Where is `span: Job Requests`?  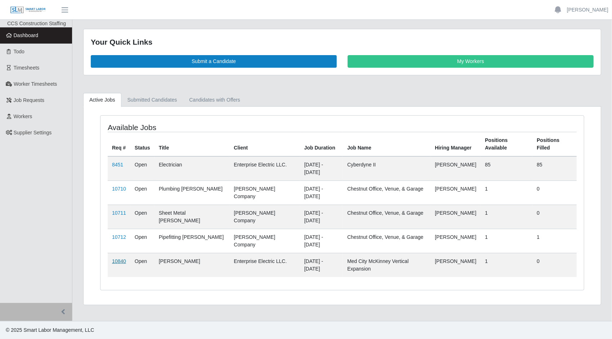
span: Job Requests is located at coordinates (29, 100).